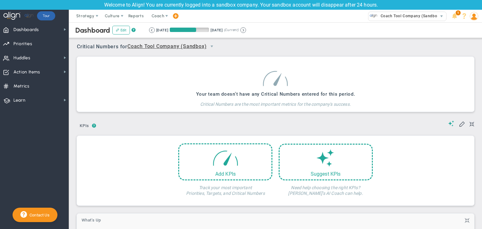  Describe the element at coordinates (158, 16) in the screenshot. I see `span: Coach` at that location.